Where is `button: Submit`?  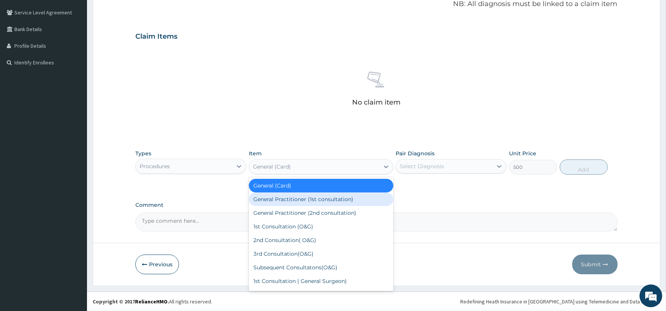
button: Submit is located at coordinates (595, 264).